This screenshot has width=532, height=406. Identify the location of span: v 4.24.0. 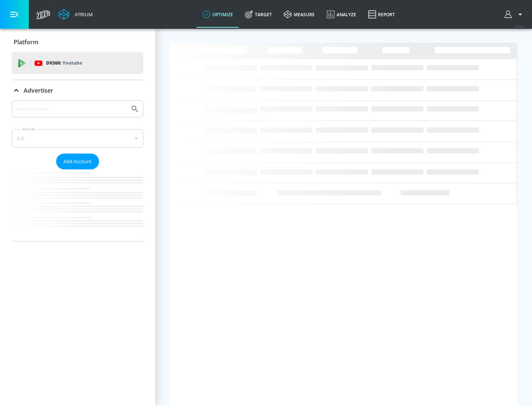
(519, 26).